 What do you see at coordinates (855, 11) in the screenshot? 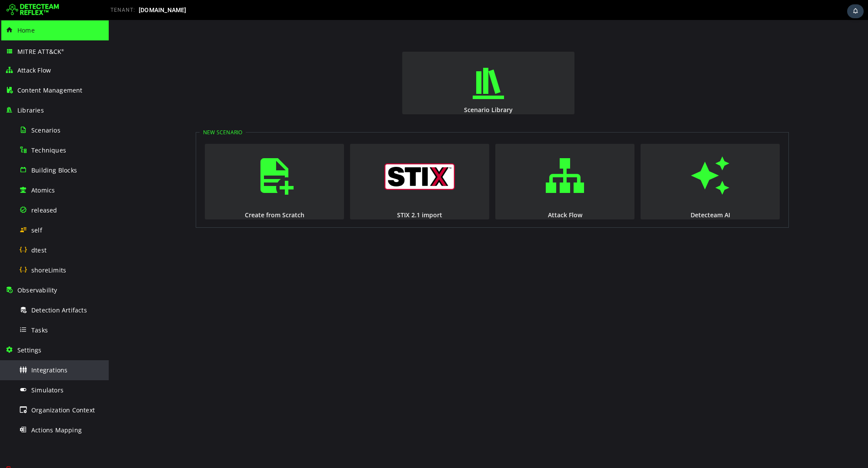
I see `div: Task Notifications` at bounding box center [855, 11].